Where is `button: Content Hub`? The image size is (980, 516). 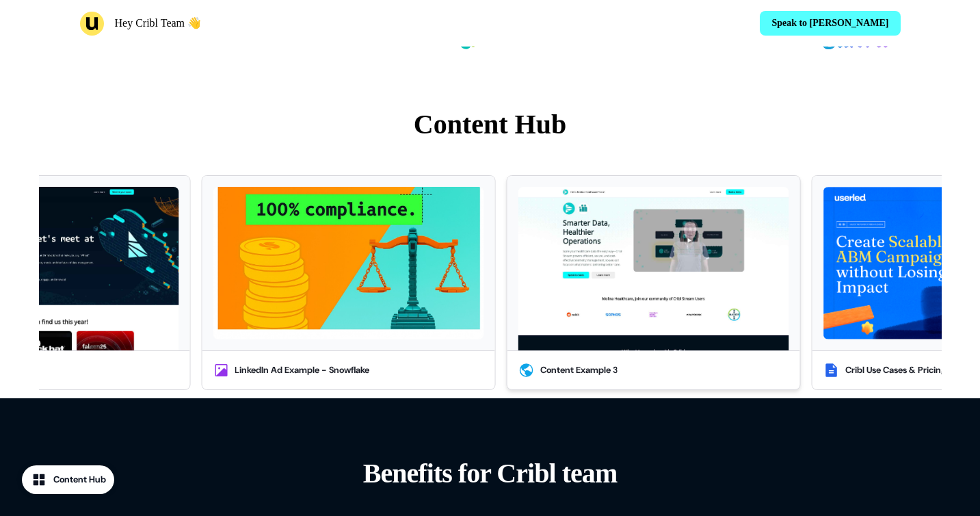
button: Content Hub is located at coordinates (68, 480).